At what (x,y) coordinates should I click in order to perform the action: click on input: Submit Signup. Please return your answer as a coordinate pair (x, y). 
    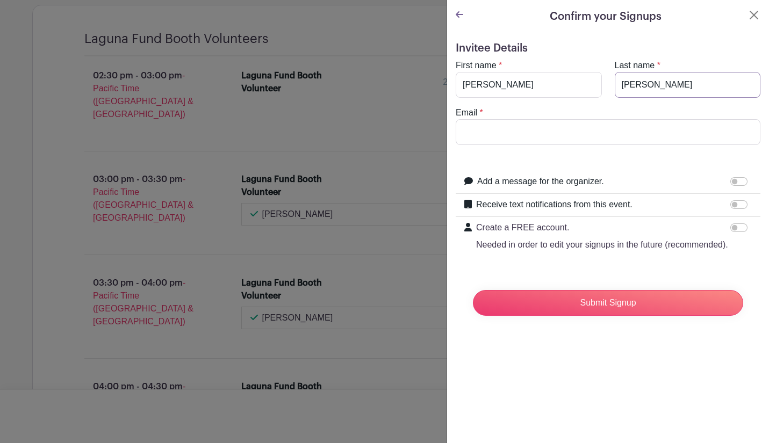
    Looking at the image, I should click on (608, 303).